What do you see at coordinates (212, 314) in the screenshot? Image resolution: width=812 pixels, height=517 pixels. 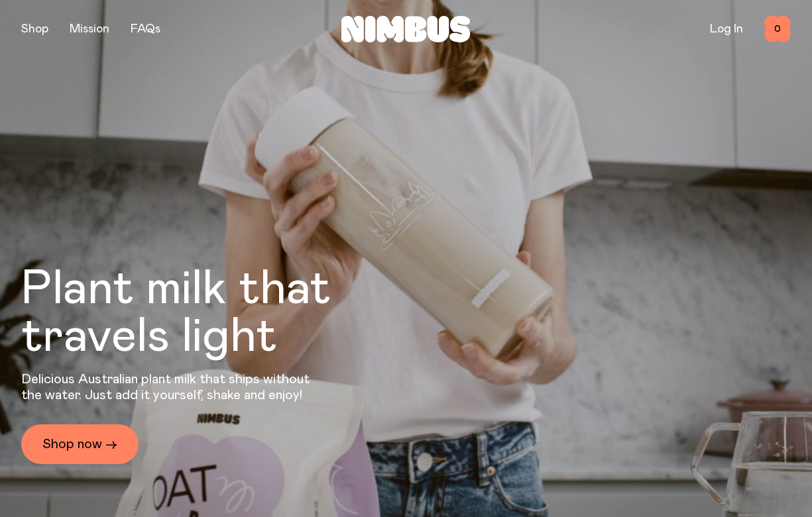 I see `h1: Plant milk that travels light` at bounding box center [212, 314].